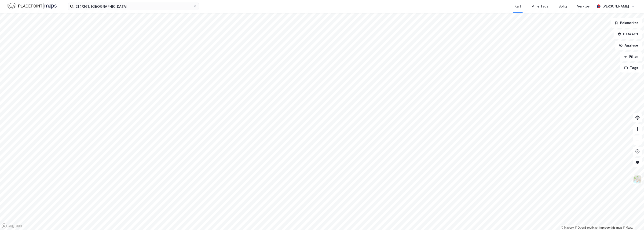 This screenshot has height=230, width=644. Describe the element at coordinates (32, 6) in the screenshot. I see `img: logo.f888ab2527a4732fd821a326f86c7f29.svg` at that location.